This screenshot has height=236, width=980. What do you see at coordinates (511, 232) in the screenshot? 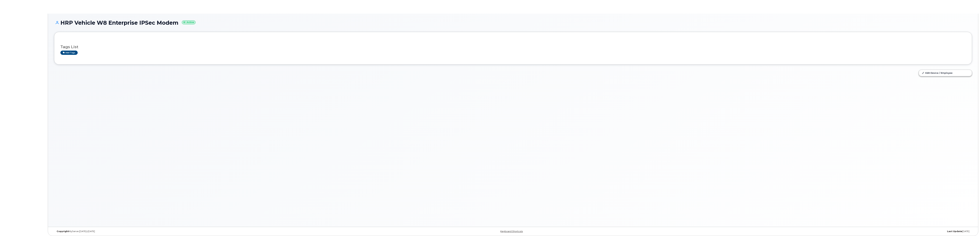
I see `a: Keyboard Shortcuts` at bounding box center [511, 232].